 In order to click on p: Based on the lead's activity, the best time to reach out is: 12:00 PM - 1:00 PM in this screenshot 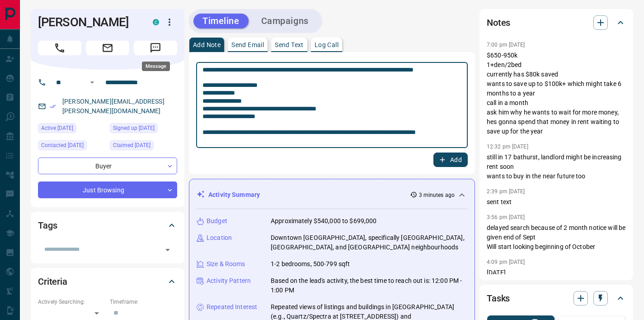, I will do `click(369, 286)`.